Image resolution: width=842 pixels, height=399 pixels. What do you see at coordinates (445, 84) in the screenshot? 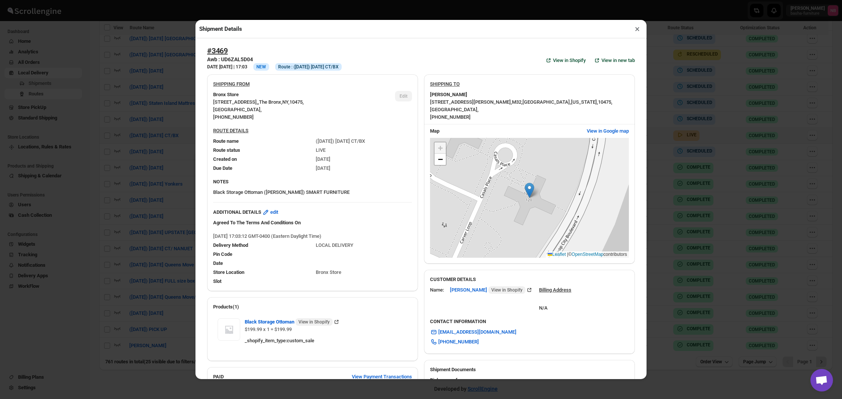
I see `u: SHIPPING TO` at bounding box center [445, 84].